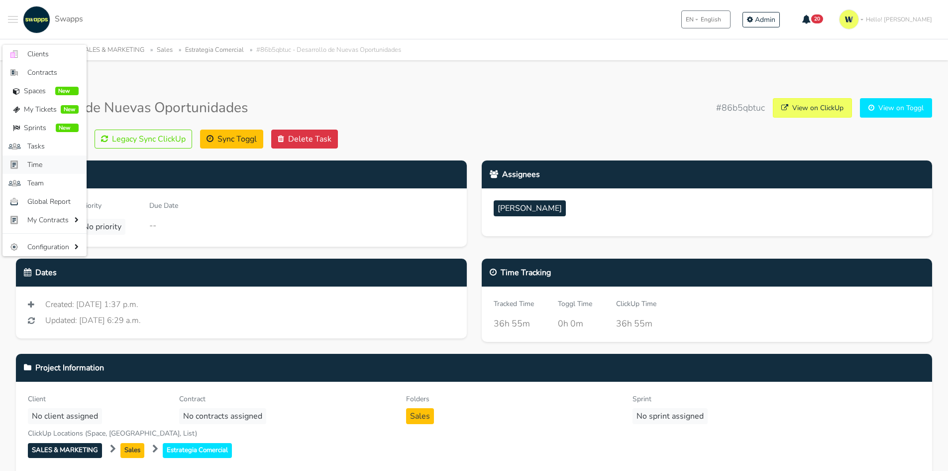  Describe the element at coordinates (241, 174) in the screenshot. I see `div: Task Status` at that location.